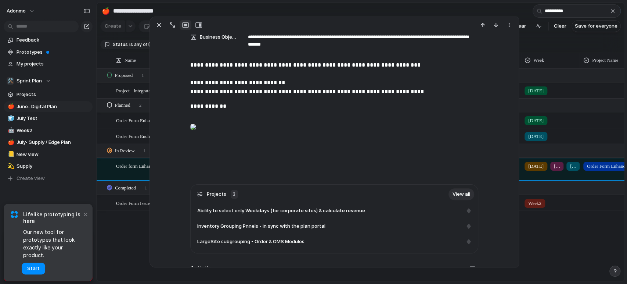  I want to click on button: isany of, so click(138, 44).